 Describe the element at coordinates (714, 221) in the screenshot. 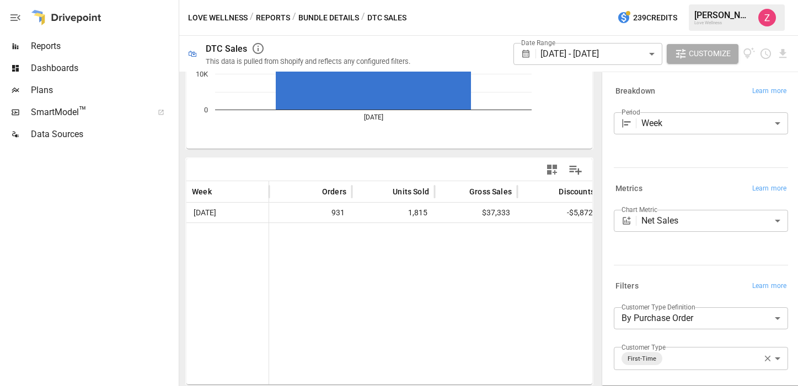

I see `div: Net Sales` at that location.